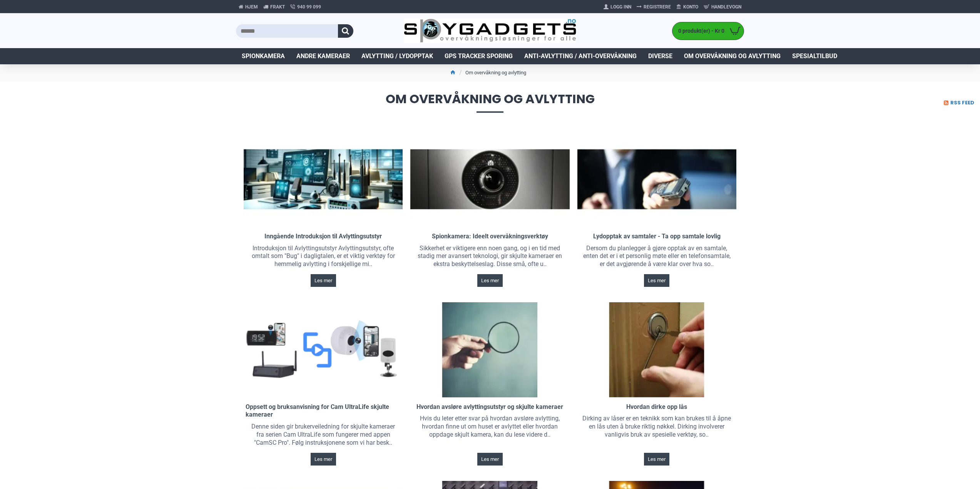 This screenshot has height=489, width=980. Describe the element at coordinates (732, 57) in the screenshot. I see `a: Om overvåkning og avlytting` at that location.